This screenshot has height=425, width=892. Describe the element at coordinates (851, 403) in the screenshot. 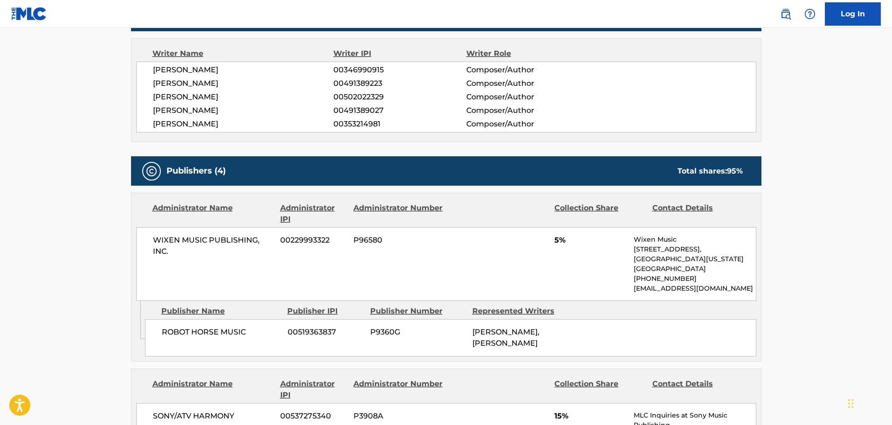

I see `div: Drag` at that location.